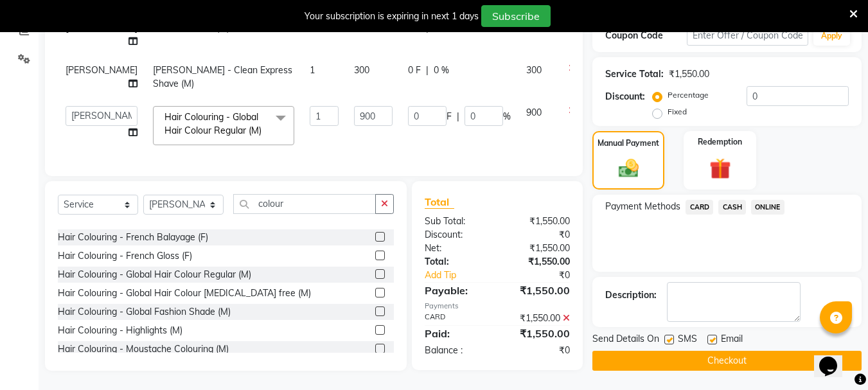  Describe the element at coordinates (516, 16) in the screenshot. I see `button: Subscribe` at that location.